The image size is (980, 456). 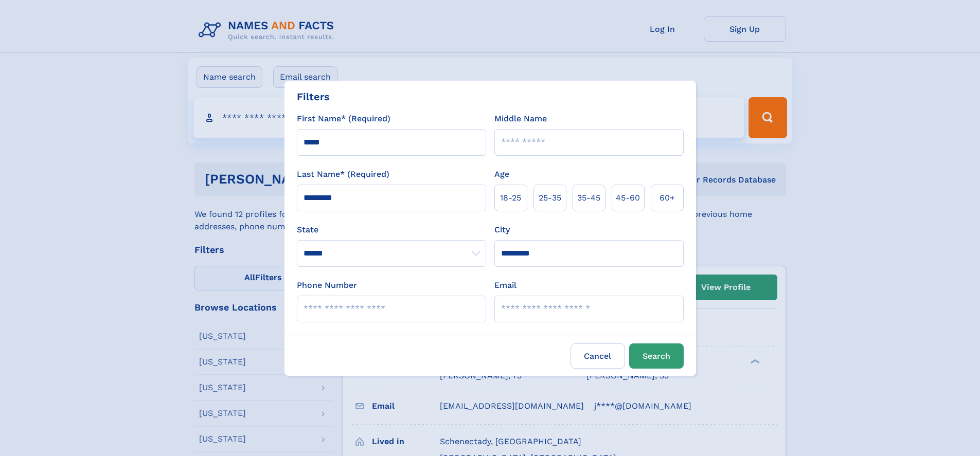 What do you see at coordinates (510, 198) in the screenshot?
I see `span: 18‑25` at bounding box center [510, 198].